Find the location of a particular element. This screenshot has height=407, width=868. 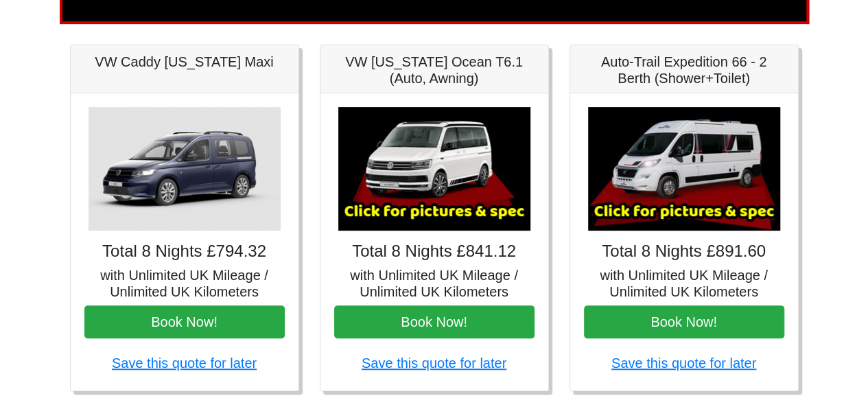

h4: Total 8 Nights £794.32 is located at coordinates (185, 251).